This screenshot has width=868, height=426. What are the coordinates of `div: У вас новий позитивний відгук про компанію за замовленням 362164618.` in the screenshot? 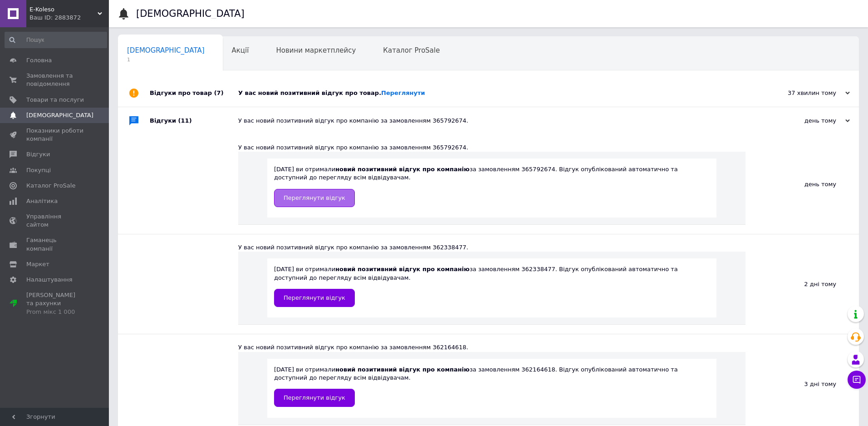 It's located at (492, 347).